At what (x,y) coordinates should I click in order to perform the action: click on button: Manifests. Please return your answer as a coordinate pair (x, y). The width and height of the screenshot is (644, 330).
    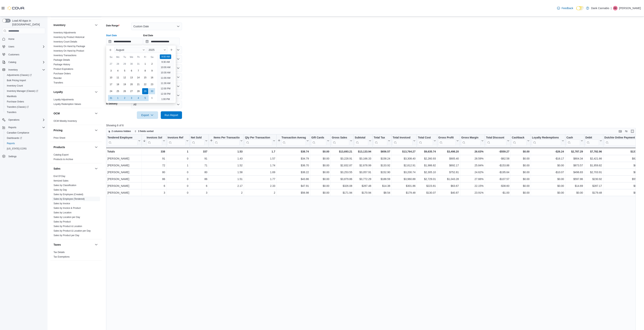
    Looking at the image, I should click on (25, 96).